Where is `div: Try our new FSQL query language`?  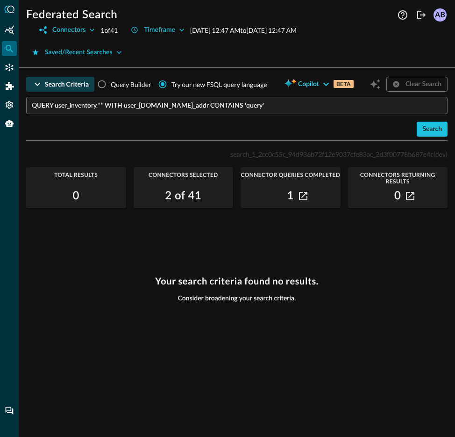
div: Try our new FSQL query language is located at coordinates (219, 84).